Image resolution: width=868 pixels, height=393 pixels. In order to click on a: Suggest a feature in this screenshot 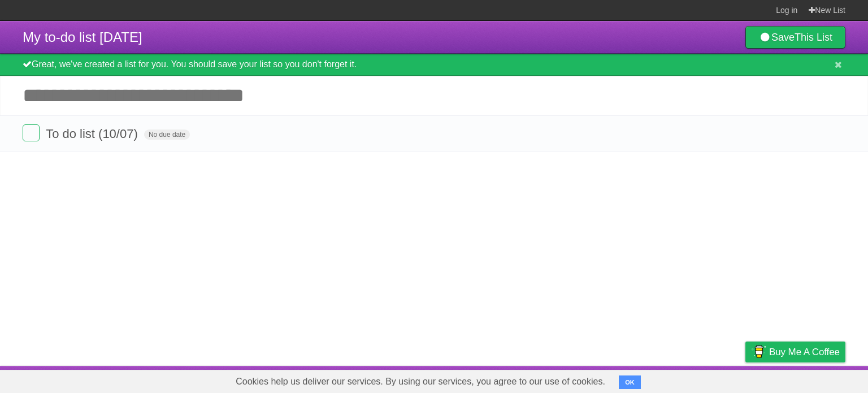, I will do `click(809, 379)`.